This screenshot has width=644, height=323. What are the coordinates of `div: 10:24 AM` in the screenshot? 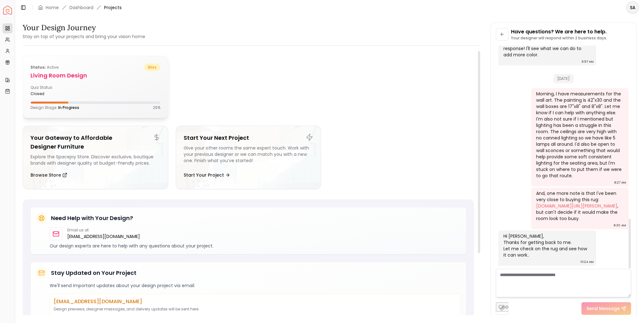 It's located at (587, 262).